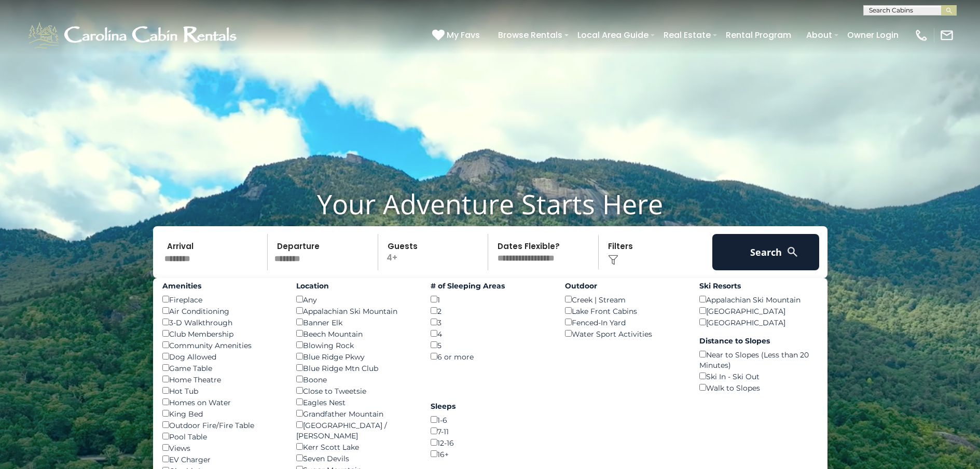 The height and width of the screenshot is (469, 980). I want to click on div: Close to Tweetsie, so click(355, 390).